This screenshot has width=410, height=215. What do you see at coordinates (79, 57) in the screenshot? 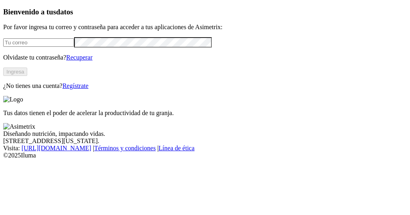
I see `a: Recuperar` at bounding box center [79, 57].